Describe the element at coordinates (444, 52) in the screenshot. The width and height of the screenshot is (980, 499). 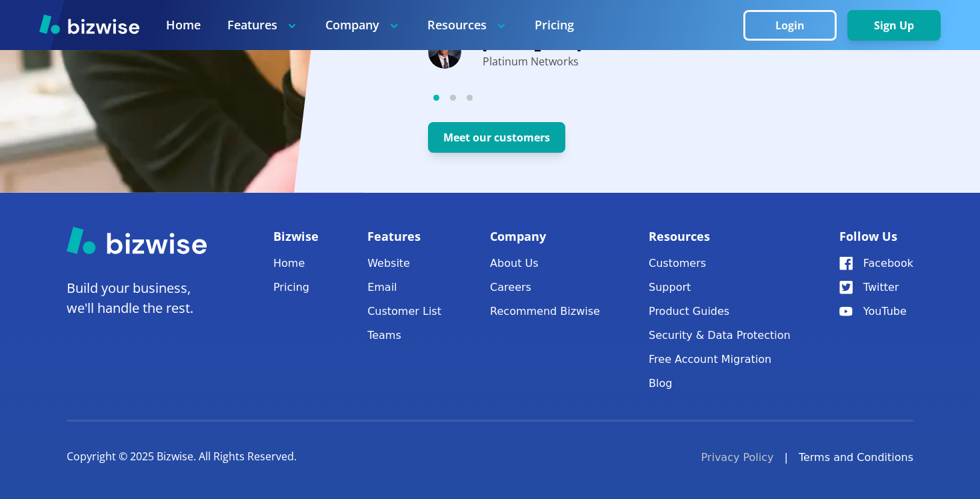
I see `img: Michael Branson` at that location.